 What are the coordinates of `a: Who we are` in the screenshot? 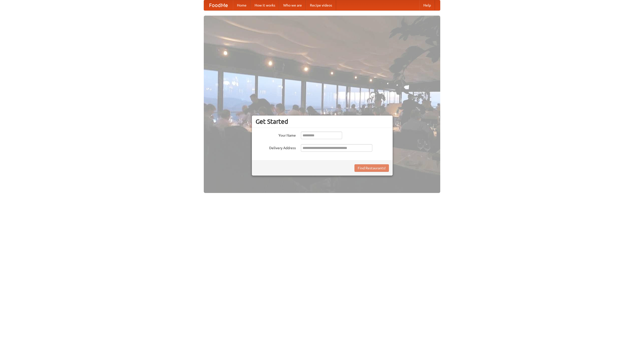 It's located at (292, 5).